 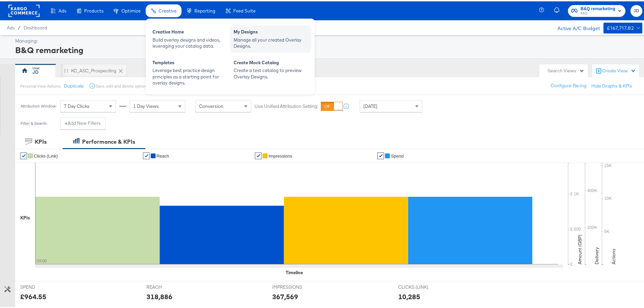 I want to click on span: Impressions, so click(x=280, y=155).